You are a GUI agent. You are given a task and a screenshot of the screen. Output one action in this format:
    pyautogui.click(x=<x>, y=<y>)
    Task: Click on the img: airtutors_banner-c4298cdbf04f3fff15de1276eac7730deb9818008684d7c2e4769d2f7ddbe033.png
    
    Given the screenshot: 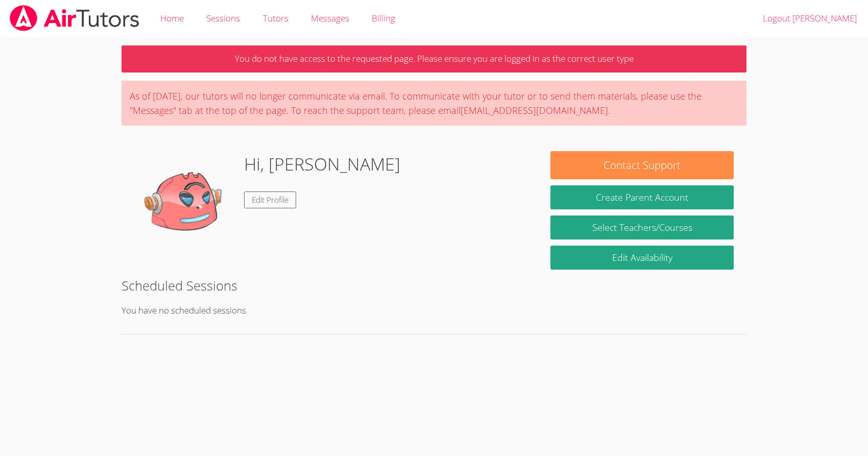 What is the action you would take?
    pyautogui.click(x=75, y=18)
    